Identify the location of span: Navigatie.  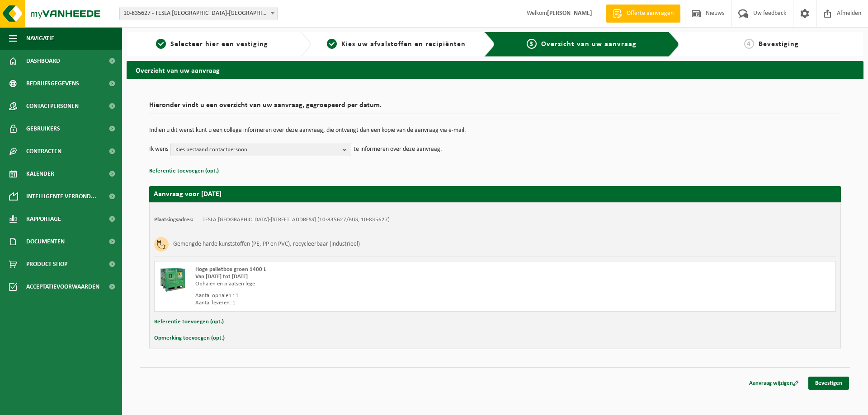
(40, 38).